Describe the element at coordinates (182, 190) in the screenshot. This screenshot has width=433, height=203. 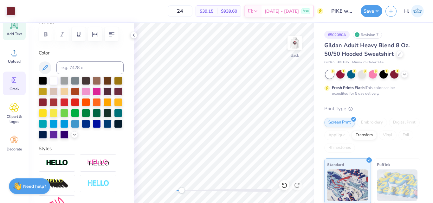
I see `div: Accessibility label` at that location.